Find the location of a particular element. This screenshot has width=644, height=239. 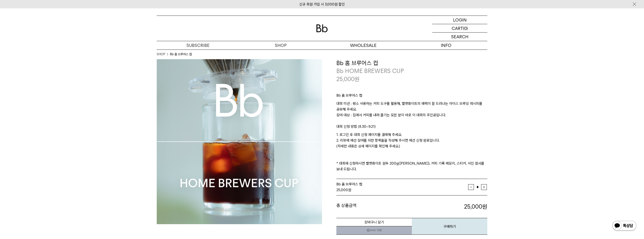

img: 로고 is located at coordinates (322, 28).